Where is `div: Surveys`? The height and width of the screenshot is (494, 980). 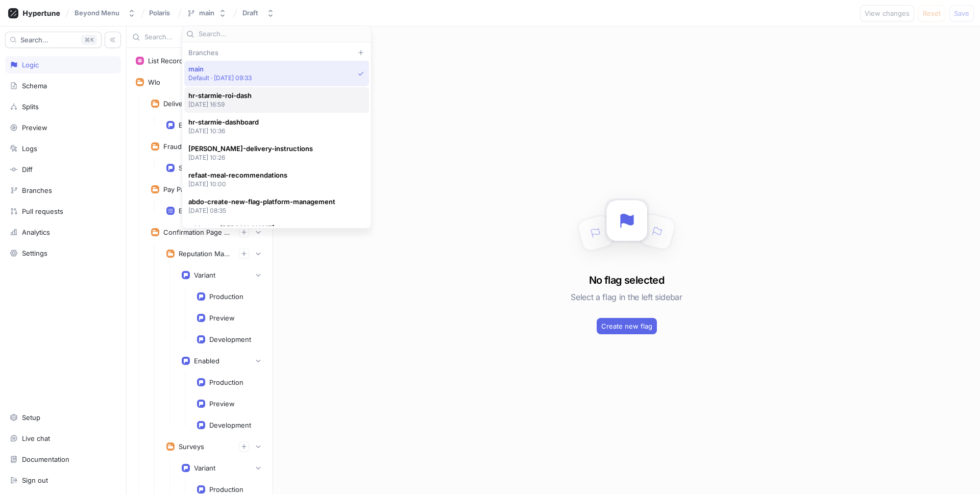
div: Surveys is located at coordinates (191, 446).